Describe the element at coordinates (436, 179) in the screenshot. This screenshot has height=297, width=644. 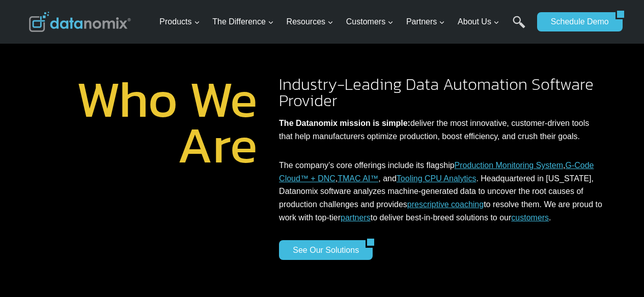
I see `a: Tooling CPU Analytics` at that location.